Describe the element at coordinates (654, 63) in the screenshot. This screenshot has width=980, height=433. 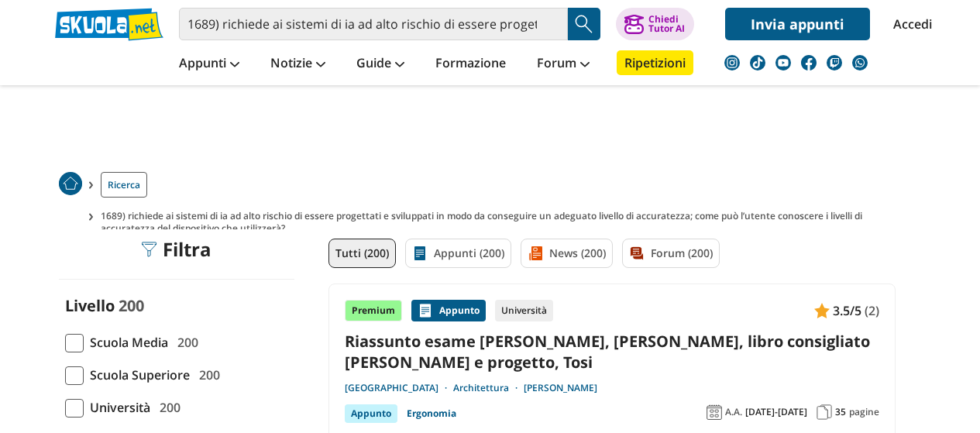
I see `a: Ripetizioni` at that location.